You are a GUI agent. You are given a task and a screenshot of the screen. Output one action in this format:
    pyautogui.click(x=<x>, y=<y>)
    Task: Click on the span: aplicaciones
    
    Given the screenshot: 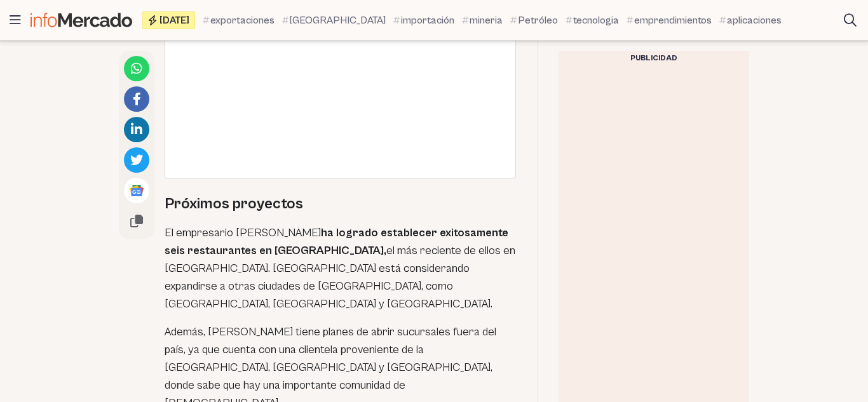 What is the action you would take?
    pyautogui.click(x=755, y=21)
    